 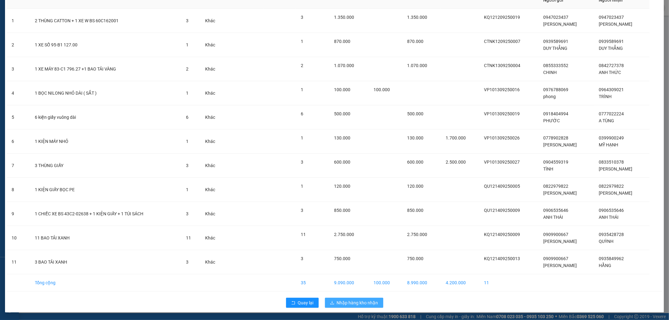 I want to click on td: 1 KIỆN GIẤY BỌC PE, so click(x=105, y=190).